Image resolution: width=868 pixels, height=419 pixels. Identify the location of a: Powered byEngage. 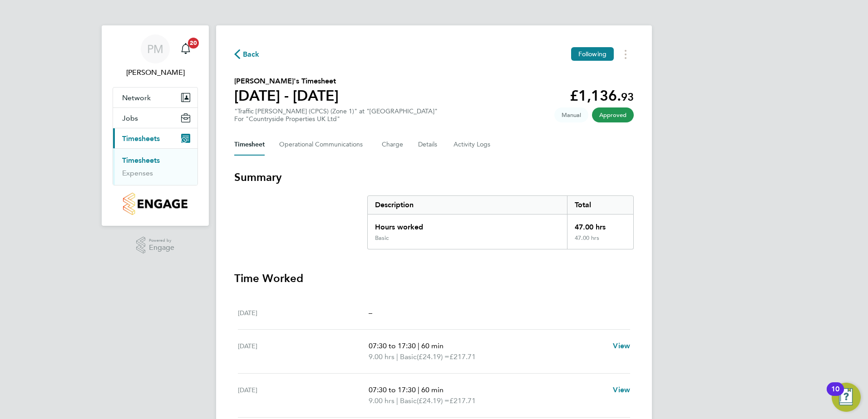
(155, 246).